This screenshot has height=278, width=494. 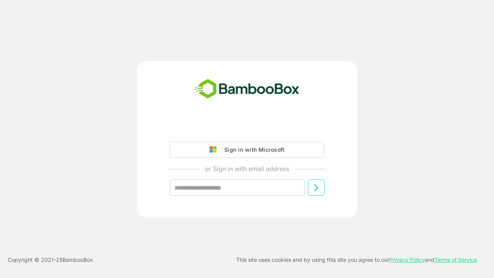 What do you see at coordinates (247, 150) in the screenshot?
I see `button: Sign in with Microsoft` at bounding box center [247, 150].